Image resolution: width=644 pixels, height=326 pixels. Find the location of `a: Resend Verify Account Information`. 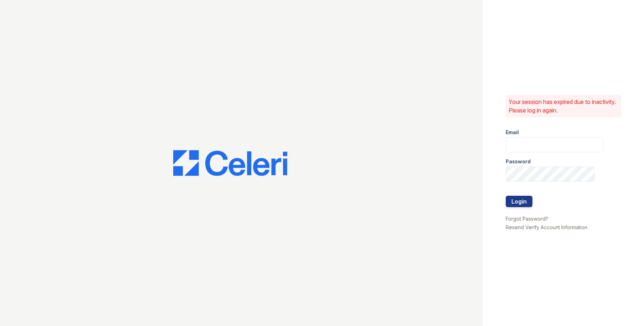

a: Resend Verify Account Information is located at coordinates (546, 227).